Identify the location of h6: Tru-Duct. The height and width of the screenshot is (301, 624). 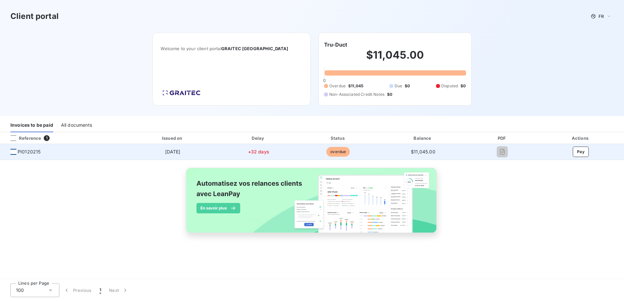
(335, 45).